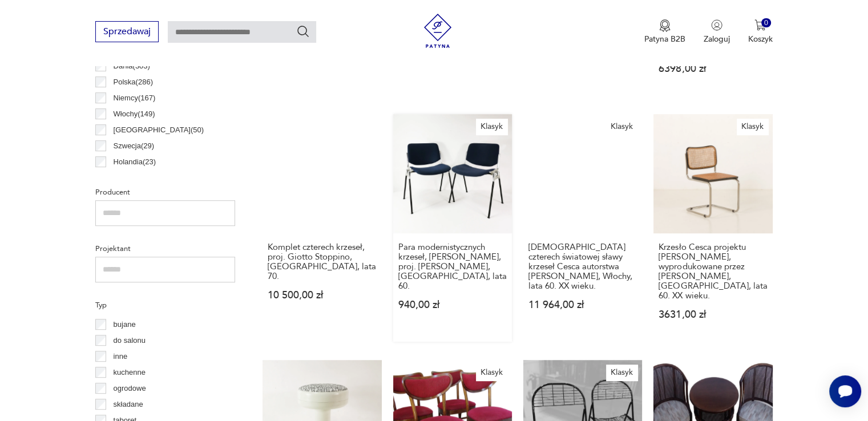 The image size is (868, 421). Describe the element at coordinates (453, 227) in the screenshot. I see `a: KlasykPara modernistycznych krzeseł, Anonima Castelli, proj. G. Piretti, Włochy, lata 60.Para mod...` at that location.